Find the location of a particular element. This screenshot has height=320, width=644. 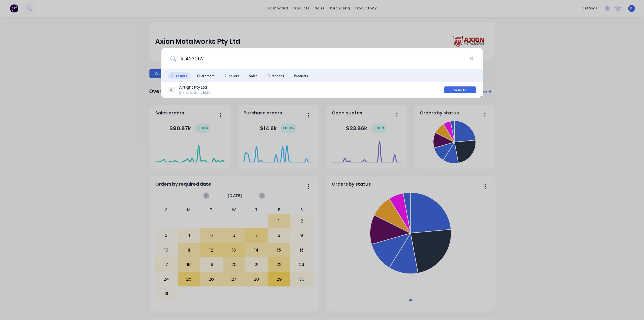

div: Airtight Pty Ltd is located at coordinates (194, 87).